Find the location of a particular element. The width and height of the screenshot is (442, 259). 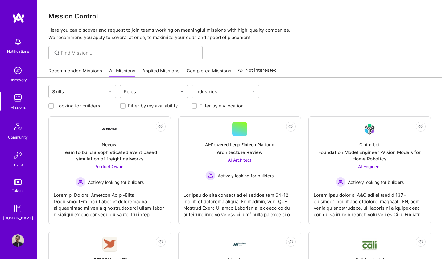

div: Nevoya is located at coordinates (109, 145).